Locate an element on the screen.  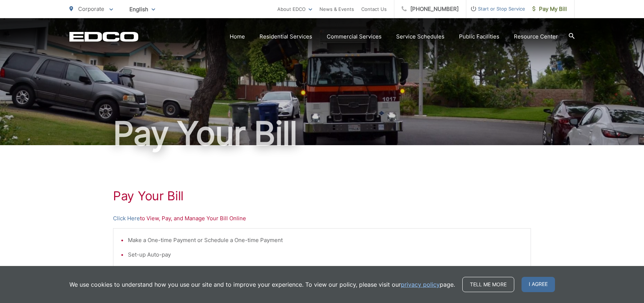
a: EDCD logo. Return to the homepage. is located at coordinates (104, 37).